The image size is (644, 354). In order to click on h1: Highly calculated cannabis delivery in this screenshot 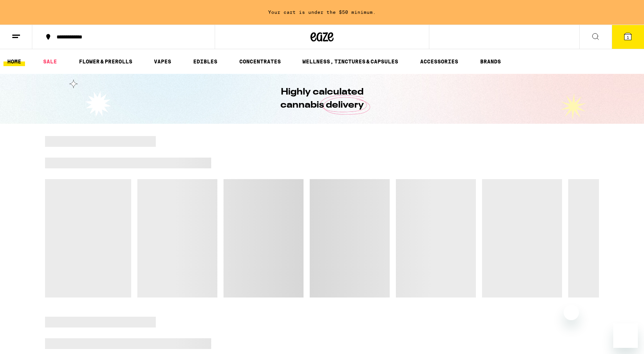, I will do `click(322, 99)`.